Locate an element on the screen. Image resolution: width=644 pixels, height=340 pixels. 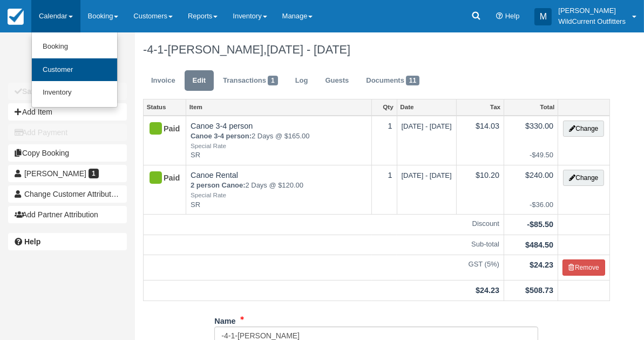
b: Help is located at coordinates (32, 242).